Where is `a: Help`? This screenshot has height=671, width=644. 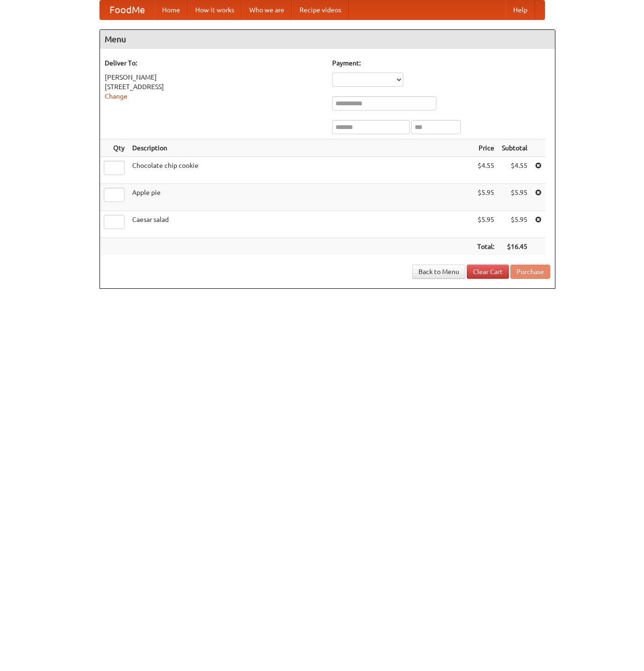
a: Help is located at coordinates (520, 10).